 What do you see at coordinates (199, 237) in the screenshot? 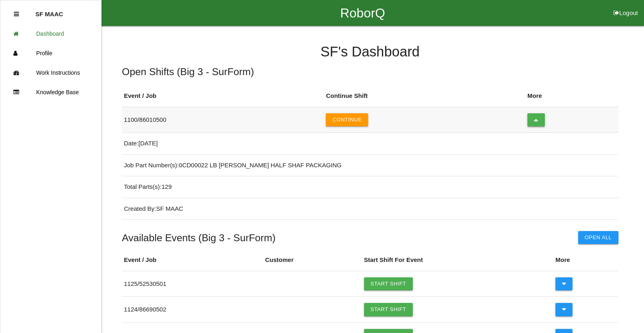
I see `h5: Available Events ( Big 3 - SurForm )` at bounding box center [199, 237].